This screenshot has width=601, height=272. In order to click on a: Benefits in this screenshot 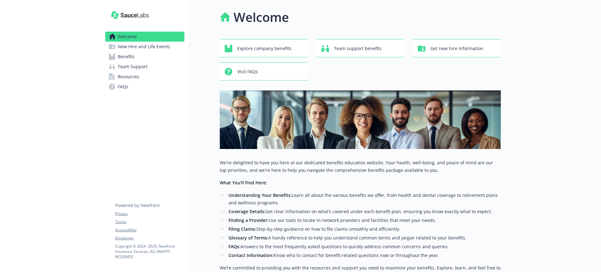, I will do `click(145, 57)`.